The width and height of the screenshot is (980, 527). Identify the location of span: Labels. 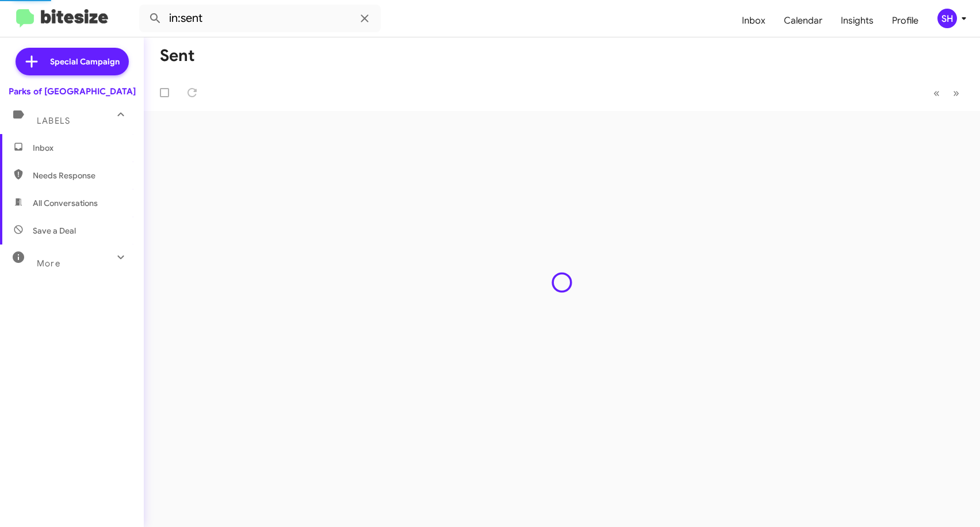
(54, 121).